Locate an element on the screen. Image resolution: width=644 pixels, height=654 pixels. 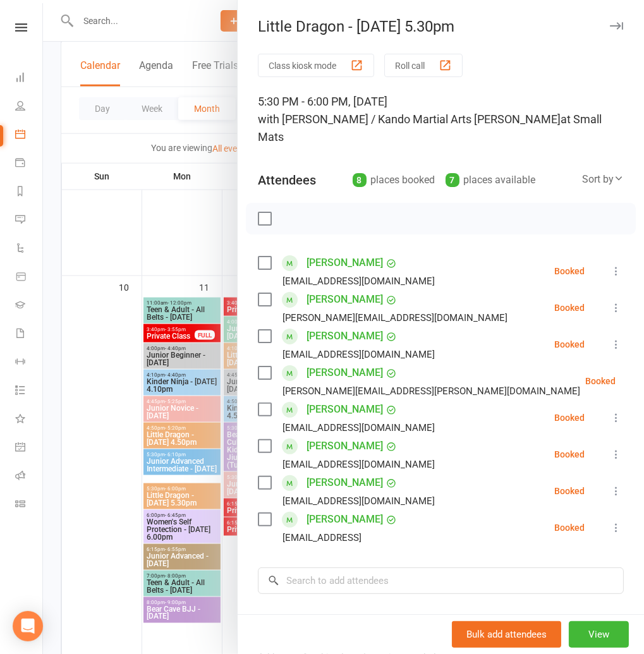
a: Dashboard is located at coordinates (29, 78).